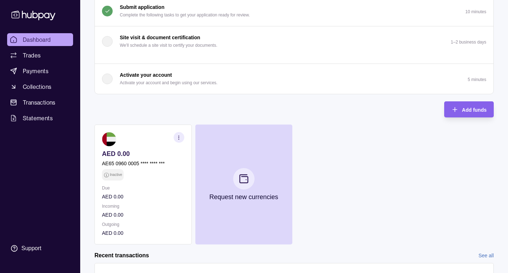 The width and height of the screenshot is (508, 273). I want to click on p: Request new currencies, so click(243, 197).